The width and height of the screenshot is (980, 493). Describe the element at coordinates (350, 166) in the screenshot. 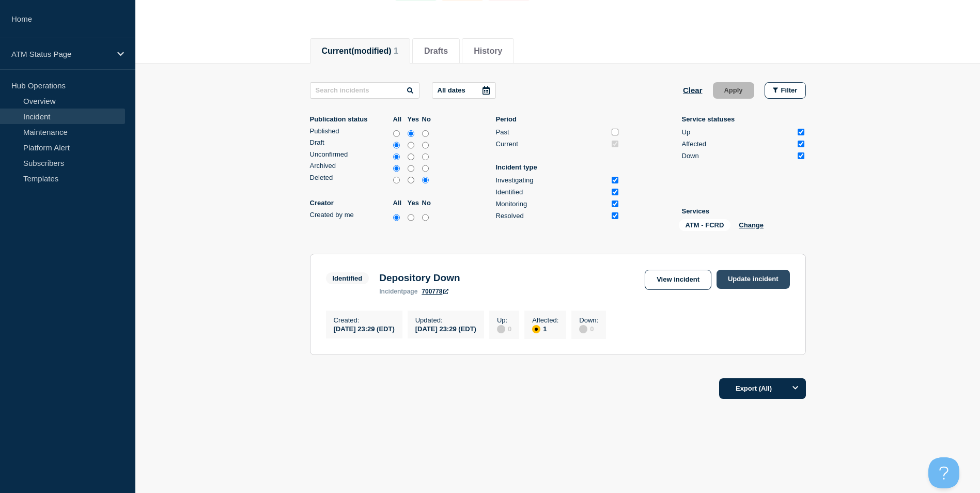

I see `div: Archived` at that location.